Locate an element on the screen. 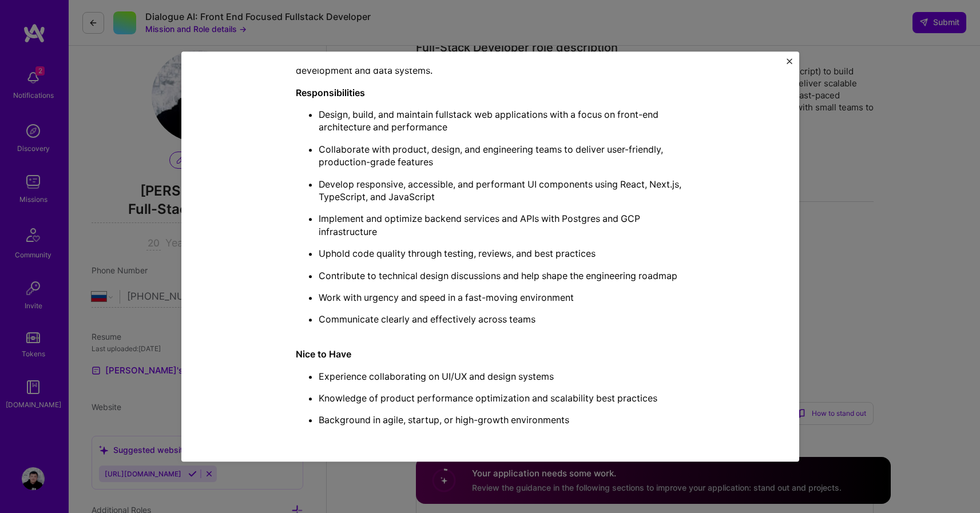 This screenshot has width=980, height=513. p: Work with urgency and speed in a fast-moving environment is located at coordinates (502, 297).